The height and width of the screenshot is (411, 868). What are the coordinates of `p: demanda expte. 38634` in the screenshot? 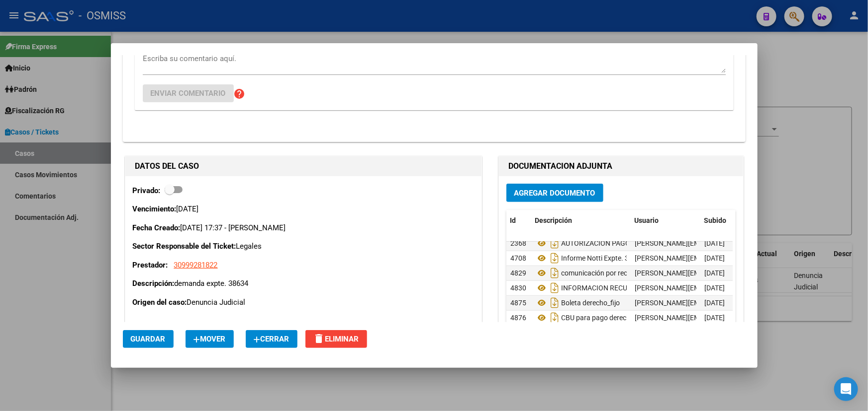 It's located at (303, 284).